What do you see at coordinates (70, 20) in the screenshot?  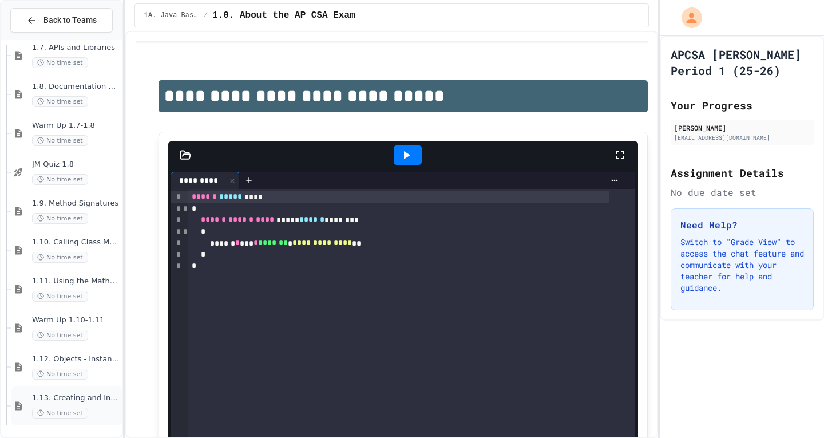 I see `span: Back to Teams` at bounding box center [70, 20].